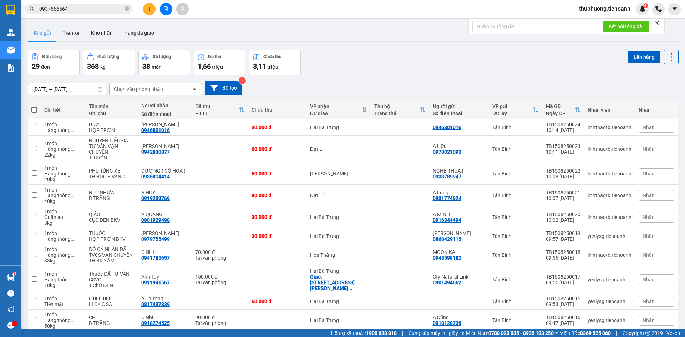 The image size is (685, 337). I want to click on span: Cung cấp máy in - giấy in:, so click(437, 333).